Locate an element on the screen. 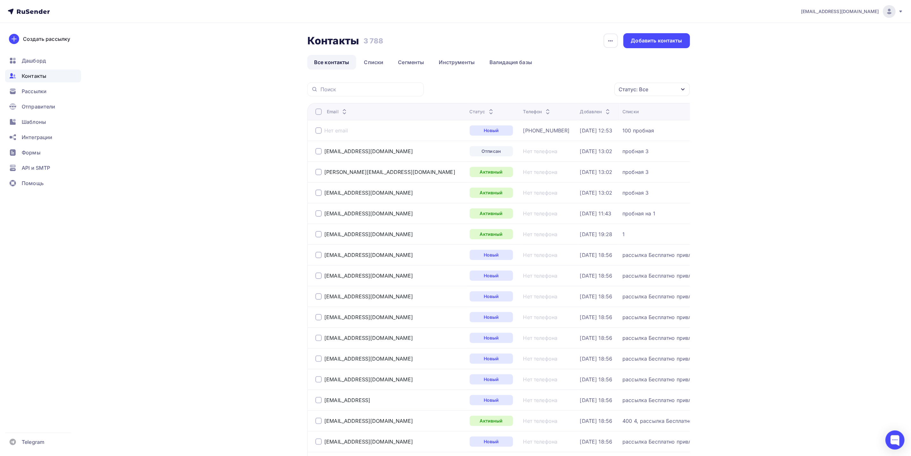  a: Формы is located at coordinates (43, 152).